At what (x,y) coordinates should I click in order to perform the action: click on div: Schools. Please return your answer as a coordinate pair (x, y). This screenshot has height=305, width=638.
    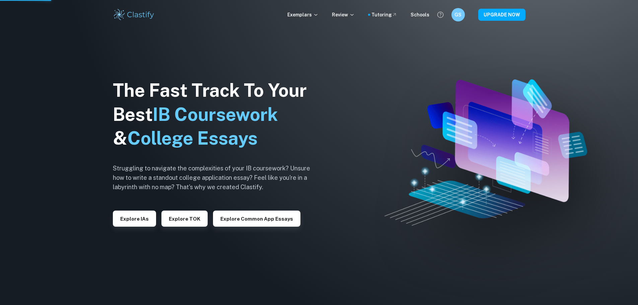
    Looking at the image, I should click on (420, 15).